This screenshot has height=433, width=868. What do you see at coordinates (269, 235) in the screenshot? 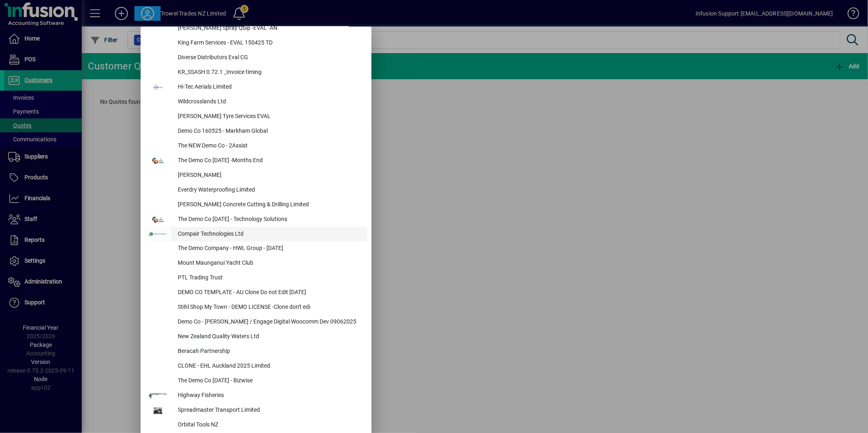
I see `div: Compair Technologies Ltd` at bounding box center [269, 235].